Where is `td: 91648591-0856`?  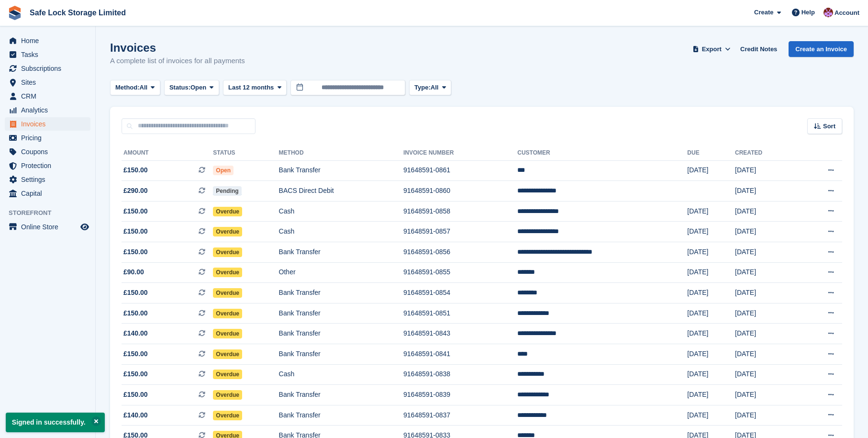
td: 91648591-0856 is located at coordinates (461, 252).